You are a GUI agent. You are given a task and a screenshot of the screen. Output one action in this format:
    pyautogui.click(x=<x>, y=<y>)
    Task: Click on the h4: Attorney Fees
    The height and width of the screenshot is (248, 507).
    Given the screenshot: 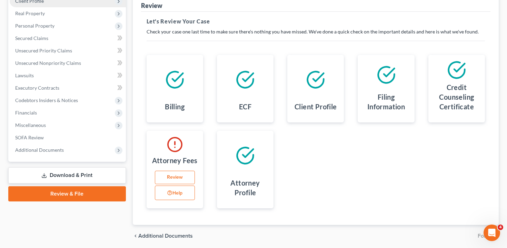 What is the action you would take?
    pyautogui.click(x=175, y=160)
    